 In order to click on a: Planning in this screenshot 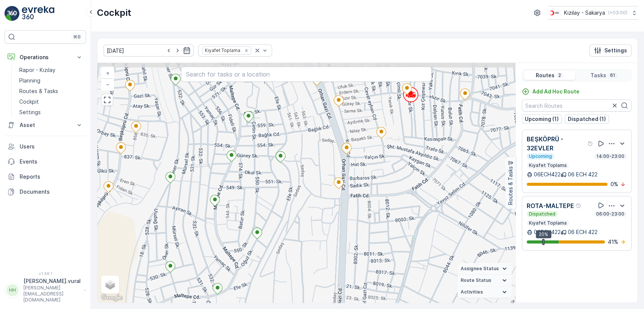, I will do `click(51, 81)`.